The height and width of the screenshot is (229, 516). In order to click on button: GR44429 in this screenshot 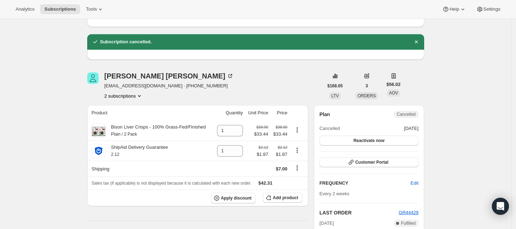, I will do `click(409, 212)`.